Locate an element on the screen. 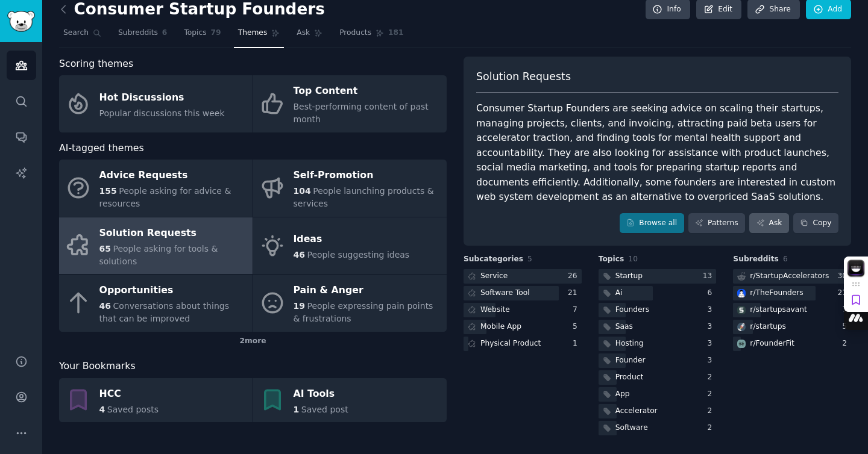 The height and width of the screenshot is (454, 868). div: Hot Discussions is located at coordinates (162, 98).